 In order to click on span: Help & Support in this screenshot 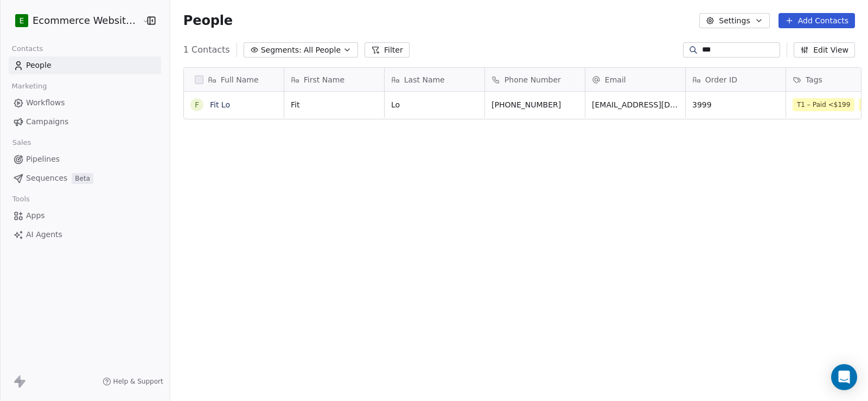, I will do `click(138, 381)`.